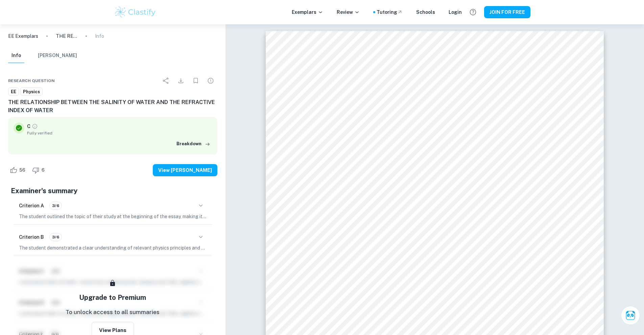 Image resolution: width=644 pixels, height=335 pixels. What do you see at coordinates (455, 12) in the screenshot?
I see `a: Login` at bounding box center [455, 12].